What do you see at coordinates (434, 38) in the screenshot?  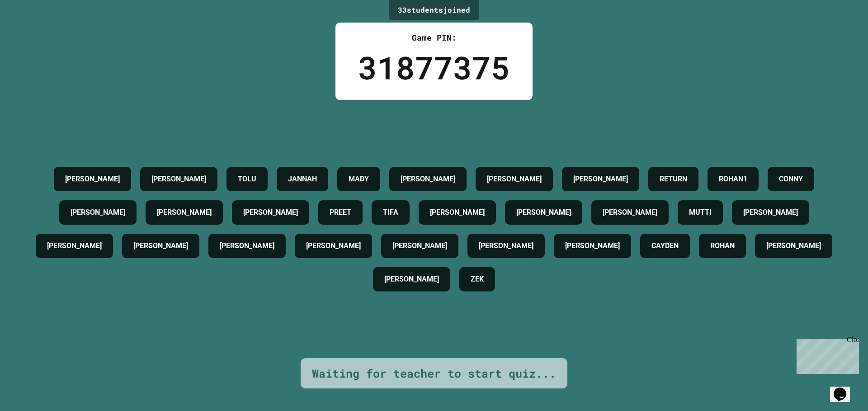 I see `div: Game PIN:` at bounding box center [434, 38].